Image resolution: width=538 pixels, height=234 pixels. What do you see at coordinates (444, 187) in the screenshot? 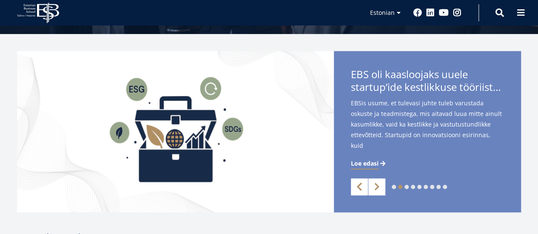
I see `a: 9` at bounding box center [444, 187].